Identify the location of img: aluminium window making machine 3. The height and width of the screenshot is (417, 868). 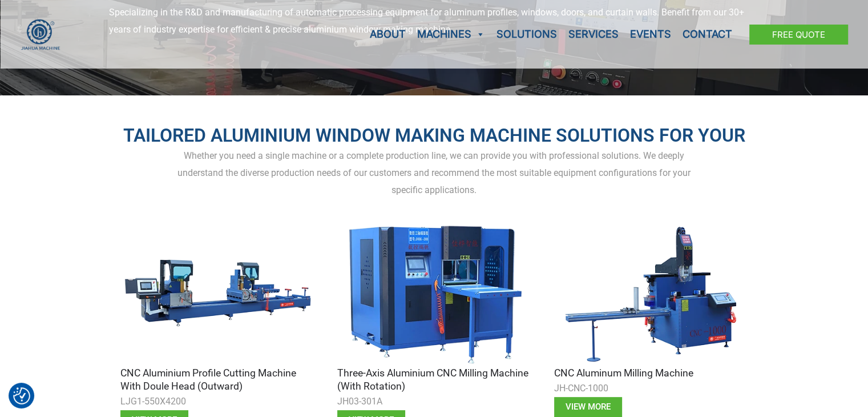
(651, 294).